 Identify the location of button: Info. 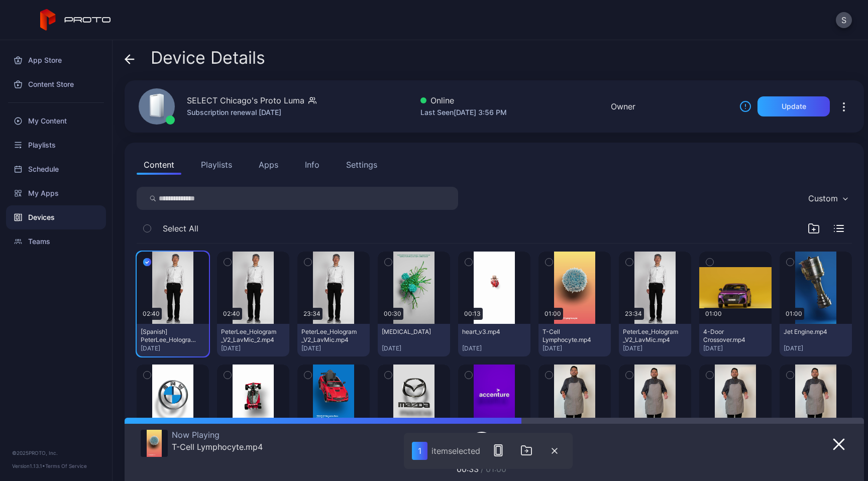
(312, 165).